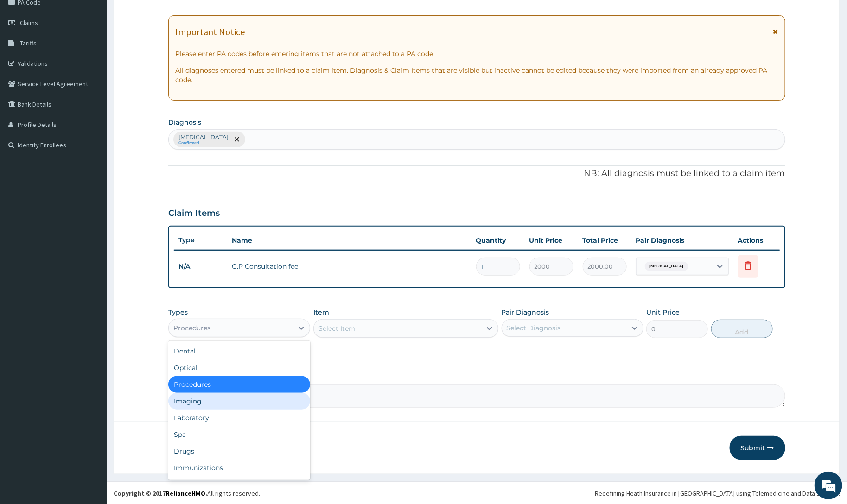 The width and height of the screenshot is (847, 504). What do you see at coordinates (239, 401) in the screenshot?
I see `div: Imaging` at bounding box center [239, 401].